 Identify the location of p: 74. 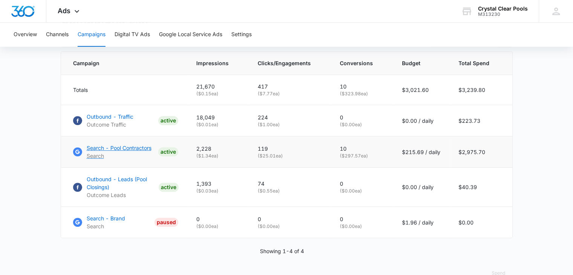
(290, 183).